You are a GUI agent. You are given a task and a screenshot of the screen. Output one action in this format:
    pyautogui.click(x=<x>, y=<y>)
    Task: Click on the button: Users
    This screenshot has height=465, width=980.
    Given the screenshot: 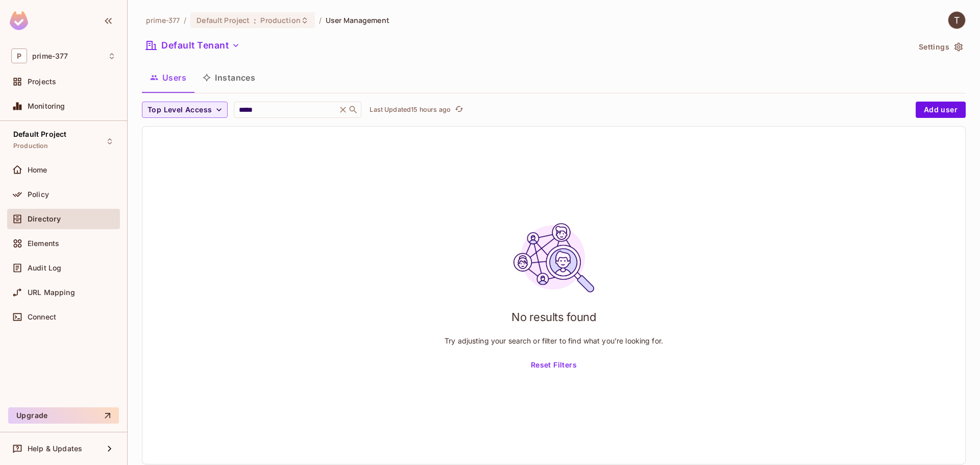 What is the action you would take?
    pyautogui.click(x=168, y=78)
    